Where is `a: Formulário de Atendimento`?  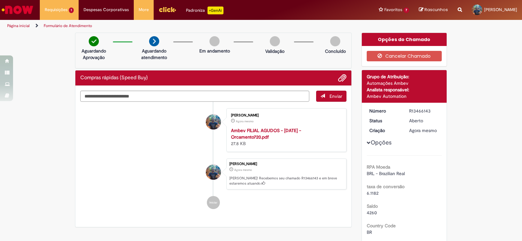 a: Formulário de Atendimento is located at coordinates (68, 26).